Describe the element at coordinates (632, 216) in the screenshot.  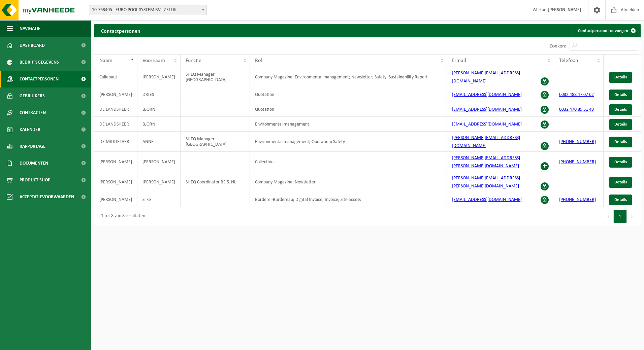
I see `button: Next` at that location.